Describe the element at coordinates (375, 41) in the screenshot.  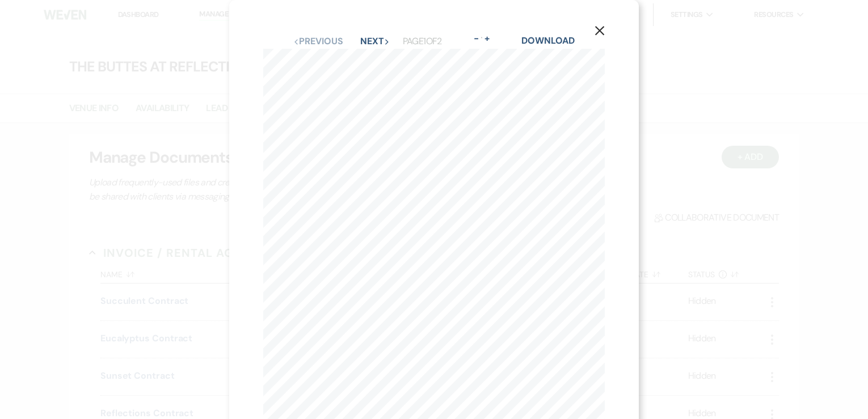
I see `button: Next` at that location.